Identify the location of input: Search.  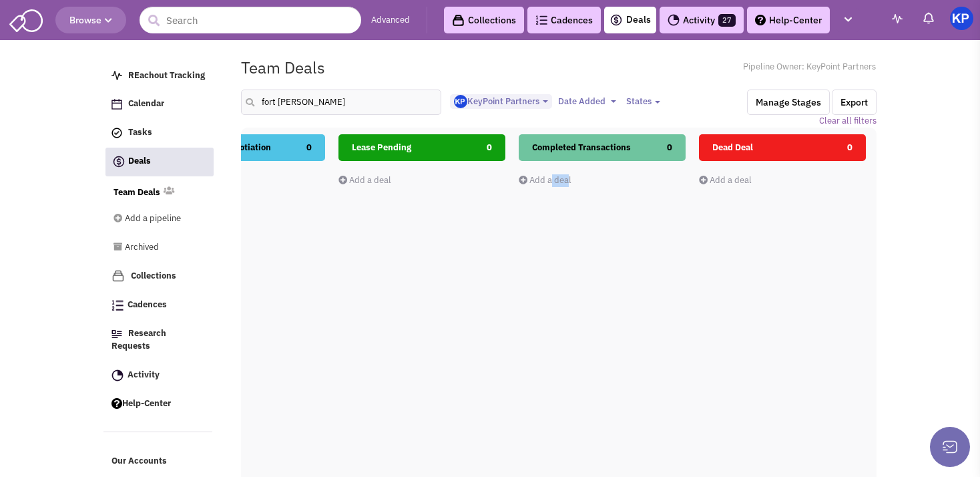
(251, 20).